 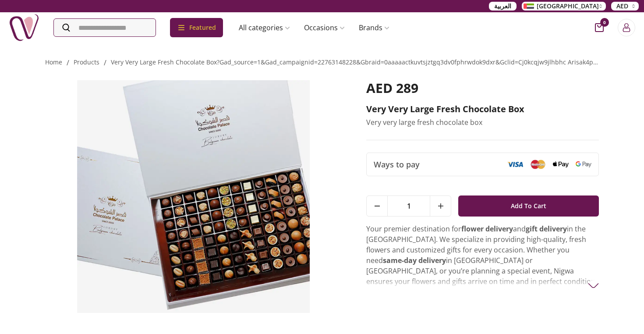 I want to click on button: cart-button, so click(x=599, y=27).